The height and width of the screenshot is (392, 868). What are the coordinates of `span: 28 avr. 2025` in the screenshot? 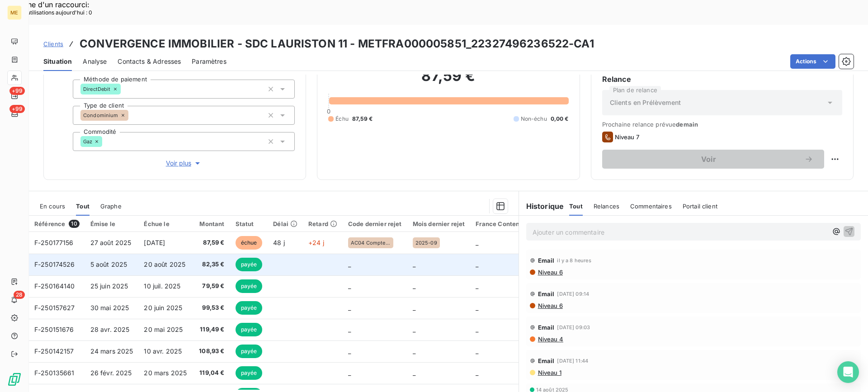 It's located at (110, 329).